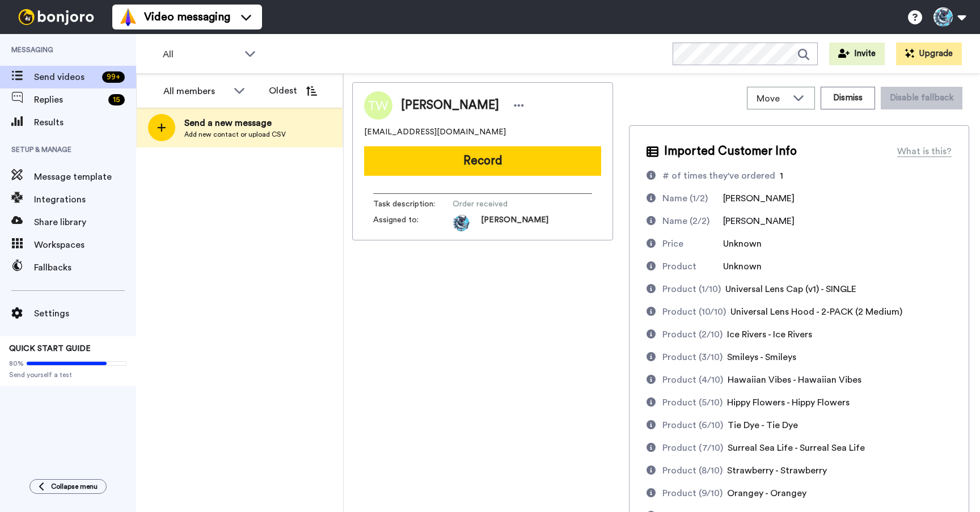 Image resolution: width=980 pixels, height=512 pixels. I want to click on span: Ice Rivers - Ice Rivers, so click(769, 334).